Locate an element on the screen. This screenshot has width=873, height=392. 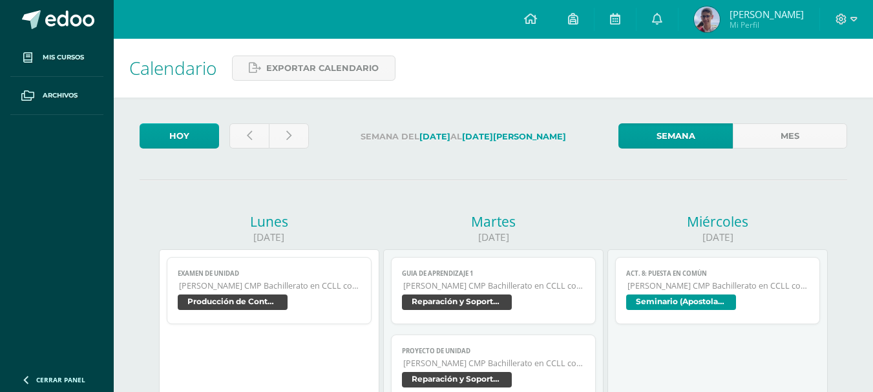
a: Semana is located at coordinates (676, 136).